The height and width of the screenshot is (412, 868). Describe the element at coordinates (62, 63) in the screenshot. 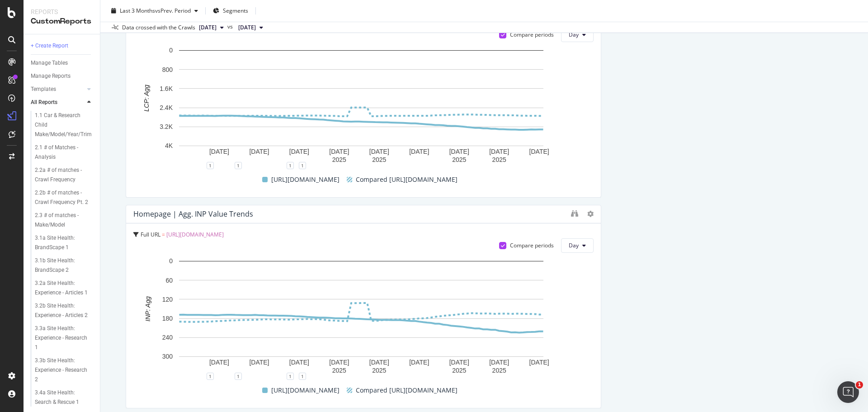

I see `a: Manage Tables` at that location.